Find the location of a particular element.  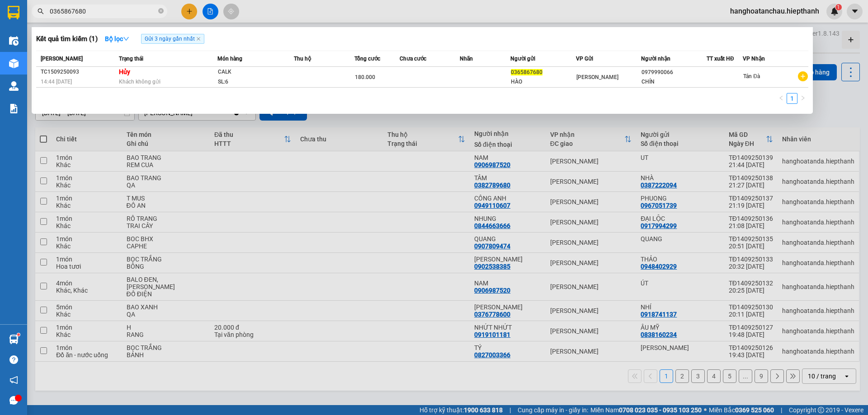

span: message is located at coordinates (14, 400).